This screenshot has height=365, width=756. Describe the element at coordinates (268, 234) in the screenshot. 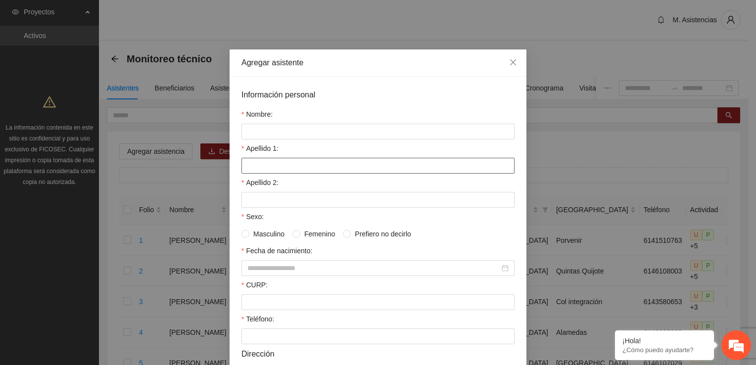

I see `span: Masculino` at that location.